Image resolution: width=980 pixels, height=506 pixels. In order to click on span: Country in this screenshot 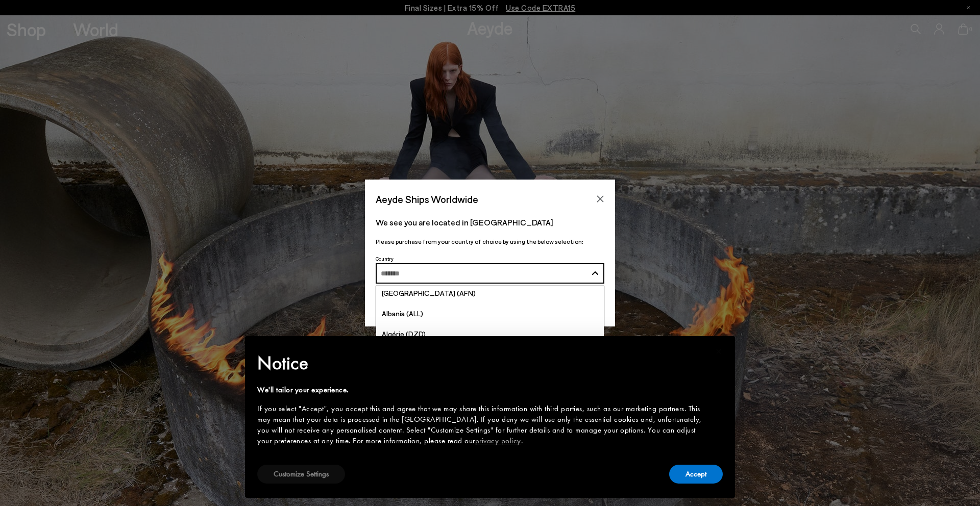, I will do `click(384, 258)`.